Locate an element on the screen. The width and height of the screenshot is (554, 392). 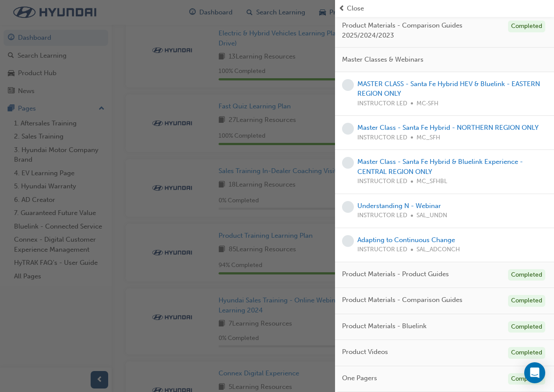
div: Open Intercom Messenger is located at coordinates (535, 373).